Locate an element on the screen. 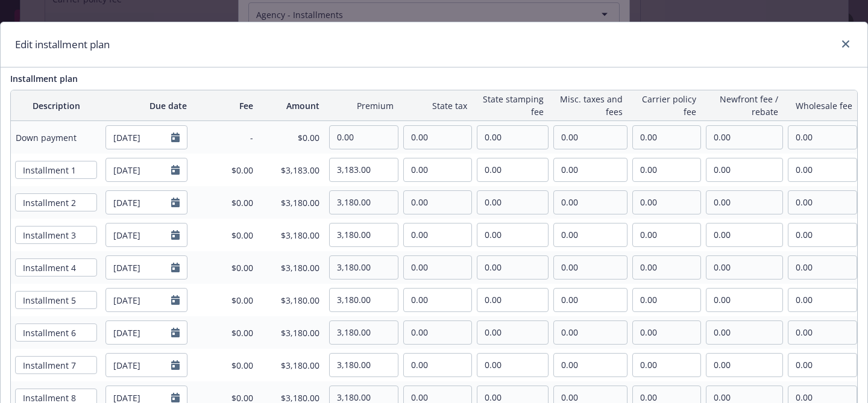 The image size is (868, 403). span: State tax is located at coordinates (435, 105).